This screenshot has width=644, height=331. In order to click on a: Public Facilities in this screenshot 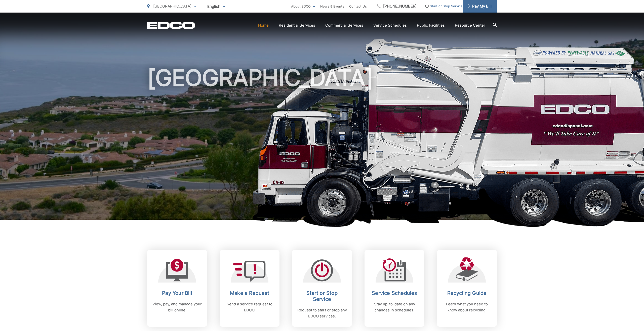, I will do `click(431, 25)`.